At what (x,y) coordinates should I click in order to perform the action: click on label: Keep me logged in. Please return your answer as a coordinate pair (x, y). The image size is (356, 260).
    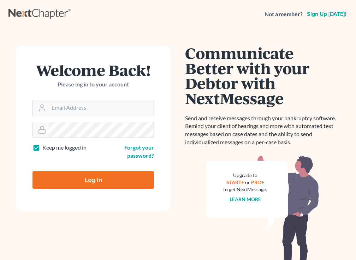
    Looking at the image, I should click on (64, 147).